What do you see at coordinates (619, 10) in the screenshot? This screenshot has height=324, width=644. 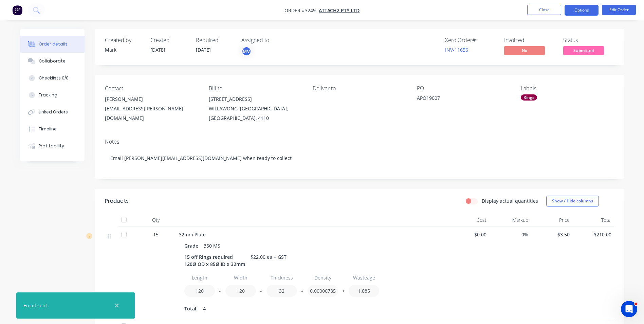 I see `button: Edit Order` at bounding box center [619, 10].